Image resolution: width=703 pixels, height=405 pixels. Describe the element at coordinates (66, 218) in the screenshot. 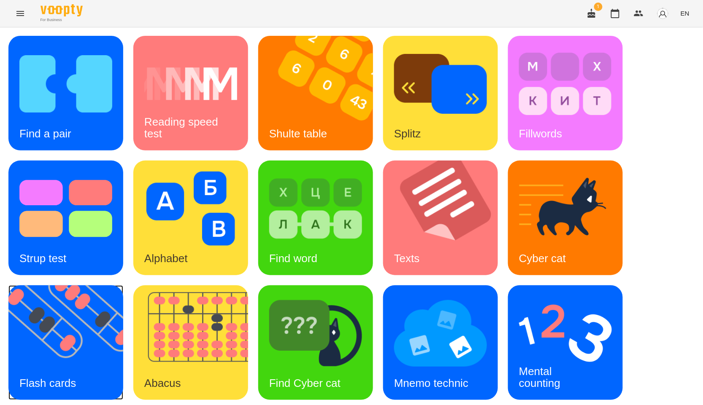

I see `a: Strup testStrup test` at that location.